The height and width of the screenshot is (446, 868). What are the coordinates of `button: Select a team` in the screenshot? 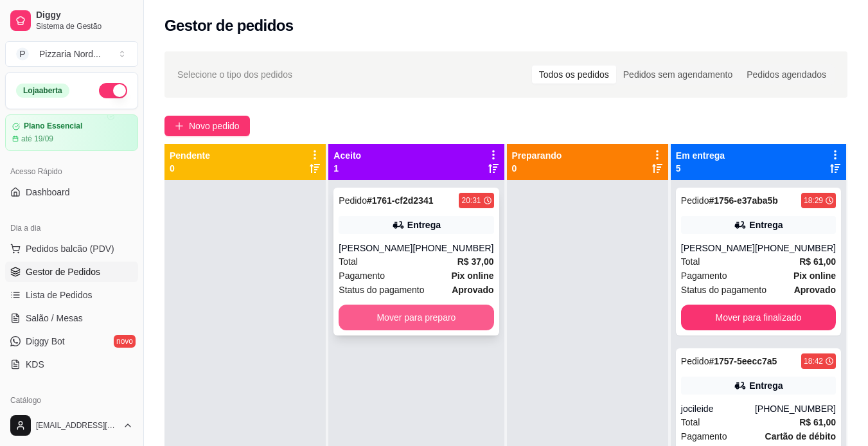 It's located at (71, 54).